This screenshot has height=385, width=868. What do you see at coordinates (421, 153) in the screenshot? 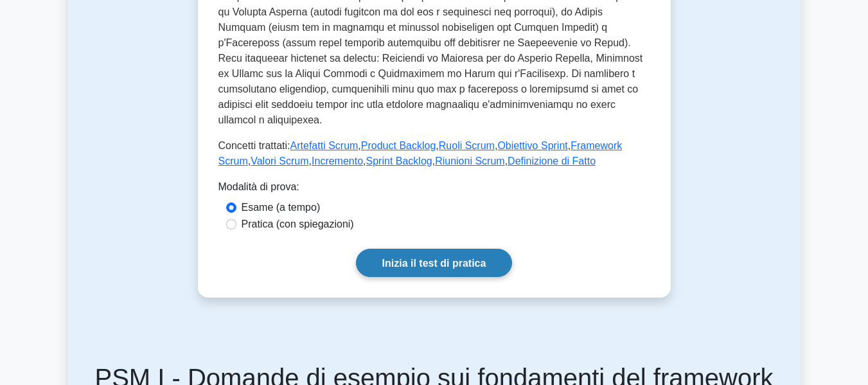
I see `a: Framework Scrum` at bounding box center [421, 153].